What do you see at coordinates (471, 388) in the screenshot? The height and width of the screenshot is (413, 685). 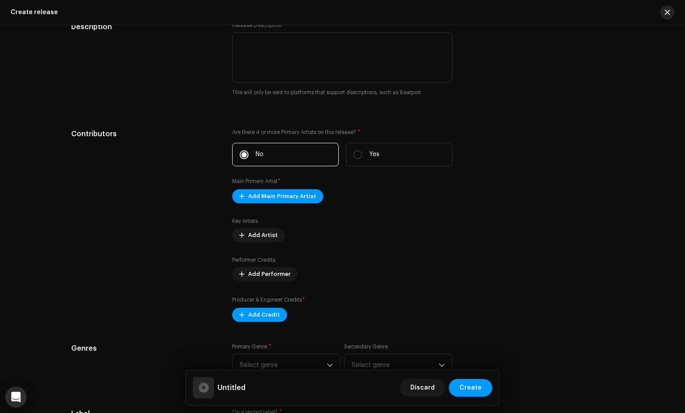 I see `span: Create` at bounding box center [471, 388].